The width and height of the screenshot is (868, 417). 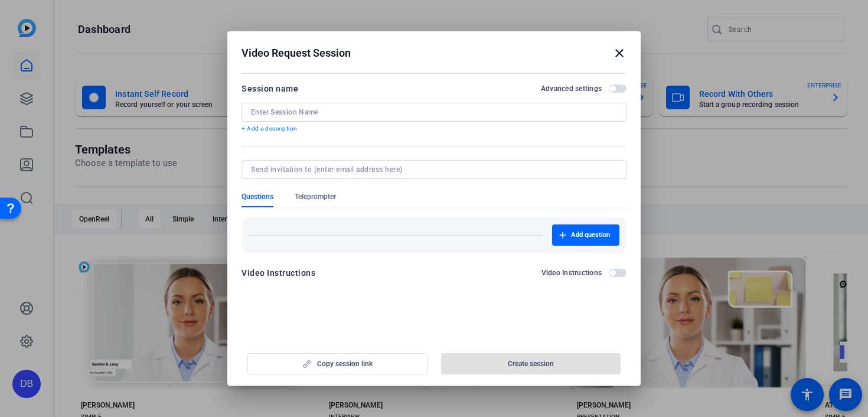 I want to click on mat-icon: close, so click(x=620, y=53).